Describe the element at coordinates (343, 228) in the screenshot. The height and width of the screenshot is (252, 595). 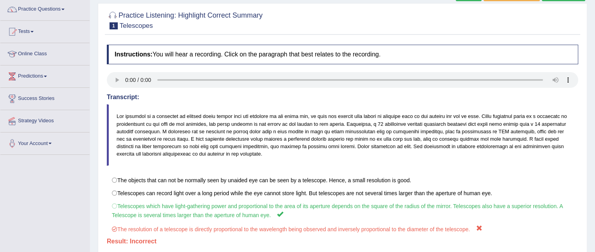
I see `label: The resolution of a telescope is directly proportional to the wavelength being observed and inver...` at that location.